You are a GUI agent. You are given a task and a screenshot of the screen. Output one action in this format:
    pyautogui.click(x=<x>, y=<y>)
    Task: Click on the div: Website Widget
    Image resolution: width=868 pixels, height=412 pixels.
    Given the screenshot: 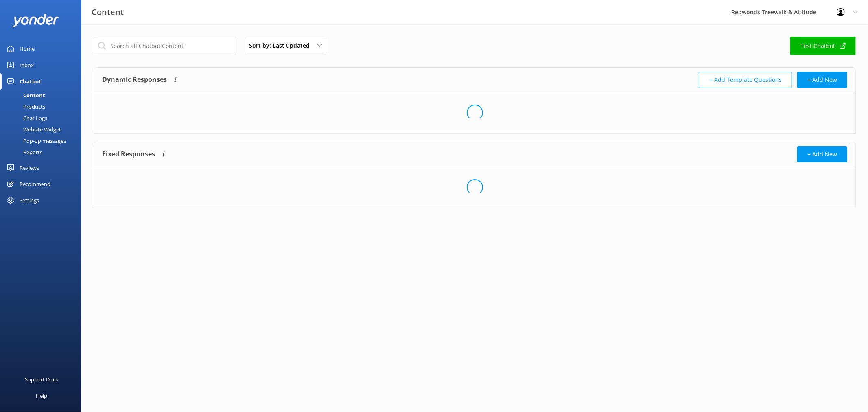 What is the action you would take?
    pyautogui.click(x=33, y=129)
    